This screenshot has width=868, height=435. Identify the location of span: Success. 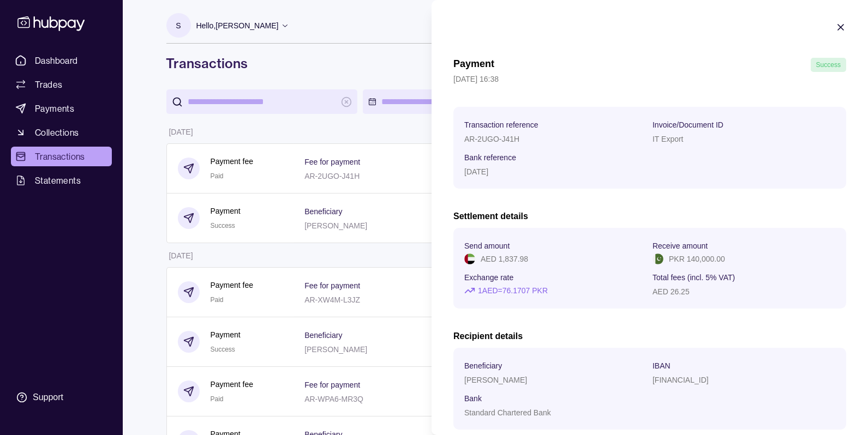
(829, 64).